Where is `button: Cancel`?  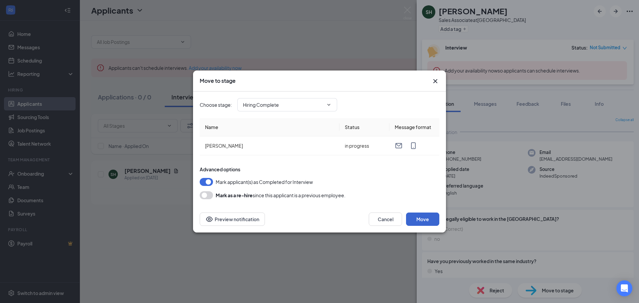
button: Cancel is located at coordinates (385, 219).